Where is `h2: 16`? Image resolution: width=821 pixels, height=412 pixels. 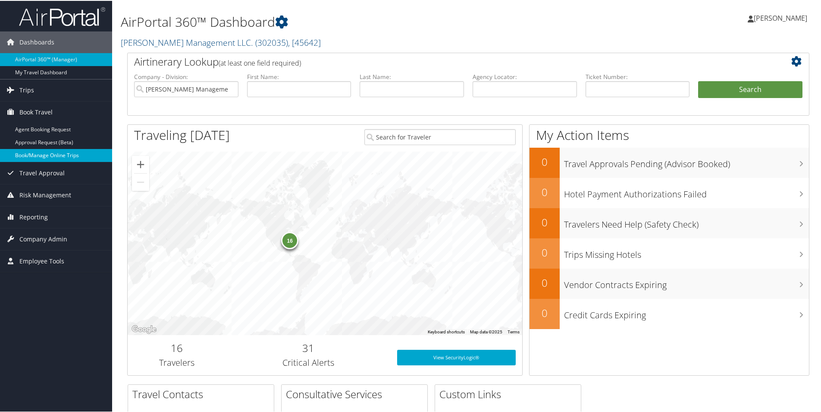
h2: 16 is located at coordinates (177, 347).